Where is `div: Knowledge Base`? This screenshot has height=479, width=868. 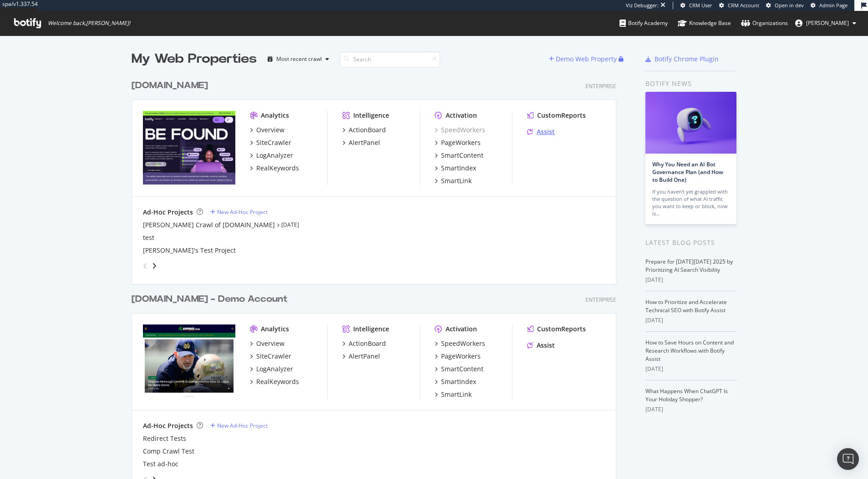 div: Knowledge Base is located at coordinates (704, 24).